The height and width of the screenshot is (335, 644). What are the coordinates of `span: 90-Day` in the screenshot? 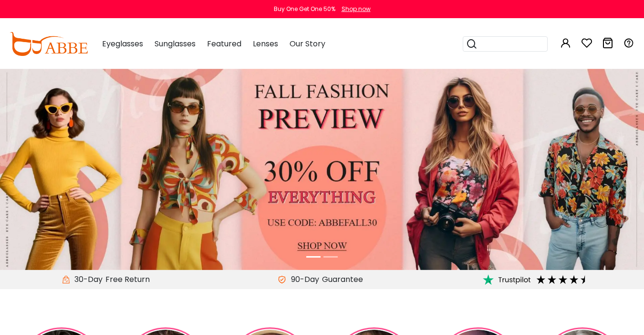 It's located at (303, 279).